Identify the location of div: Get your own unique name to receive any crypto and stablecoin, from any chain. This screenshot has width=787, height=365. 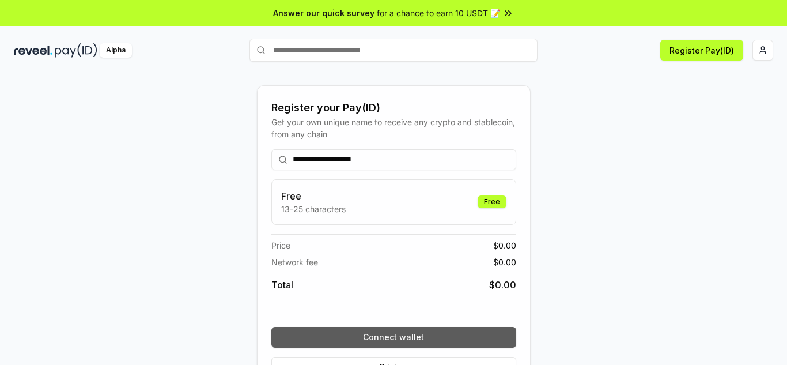
(394, 128).